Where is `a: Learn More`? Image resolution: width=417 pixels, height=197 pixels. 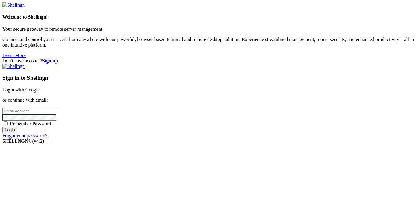 a: Learn More is located at coordinates (14, 55).